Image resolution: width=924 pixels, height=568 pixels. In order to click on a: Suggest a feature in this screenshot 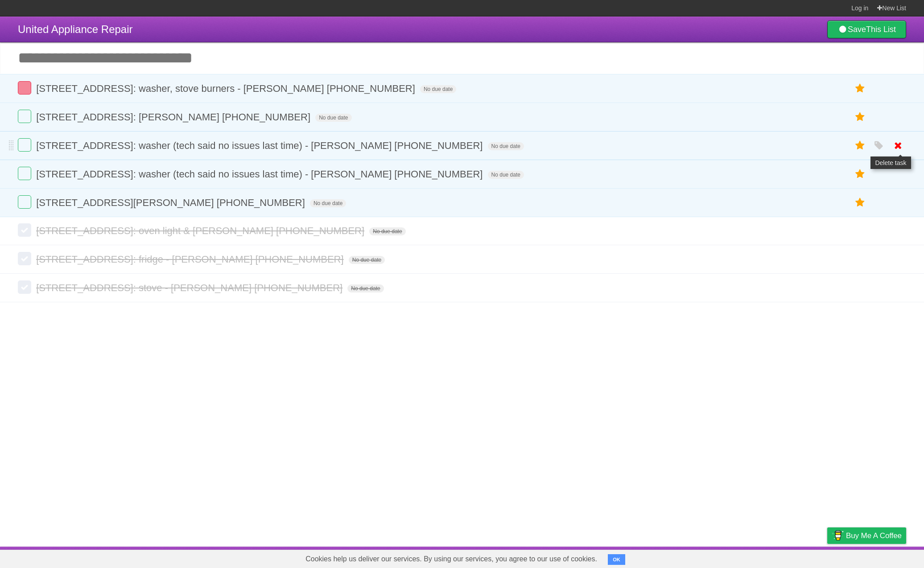, I will do `click(878, 557)`.